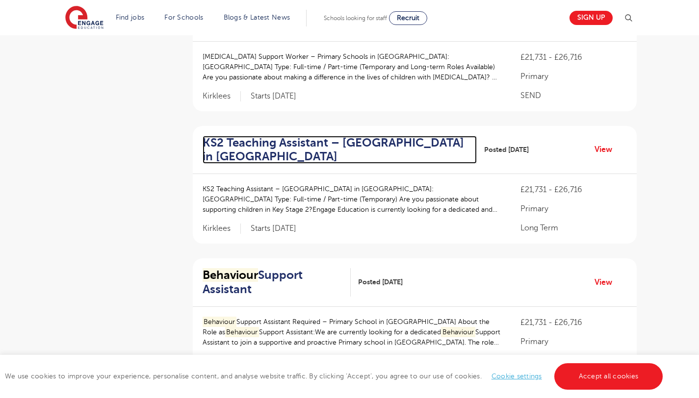 The width and height of the screenshot is (699, 398). Describe the element at coordinates (609, 377) in the screenshot. I see `a: Accept all cookies` at that location.